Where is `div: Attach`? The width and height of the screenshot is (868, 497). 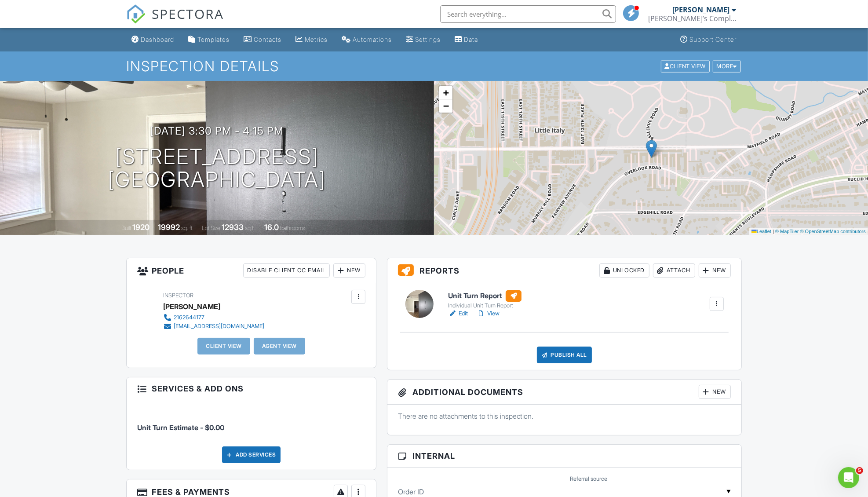
div: Attach is located at coordinates (674, 271).